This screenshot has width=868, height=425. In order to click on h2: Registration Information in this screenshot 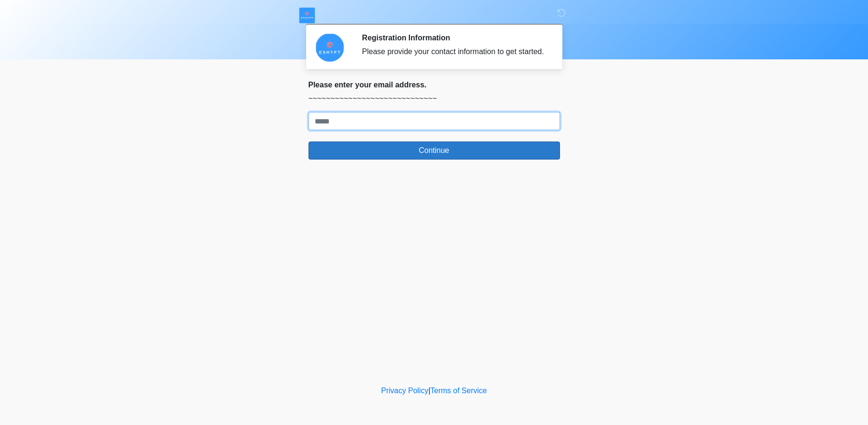, I will do `click(453, 38)`.